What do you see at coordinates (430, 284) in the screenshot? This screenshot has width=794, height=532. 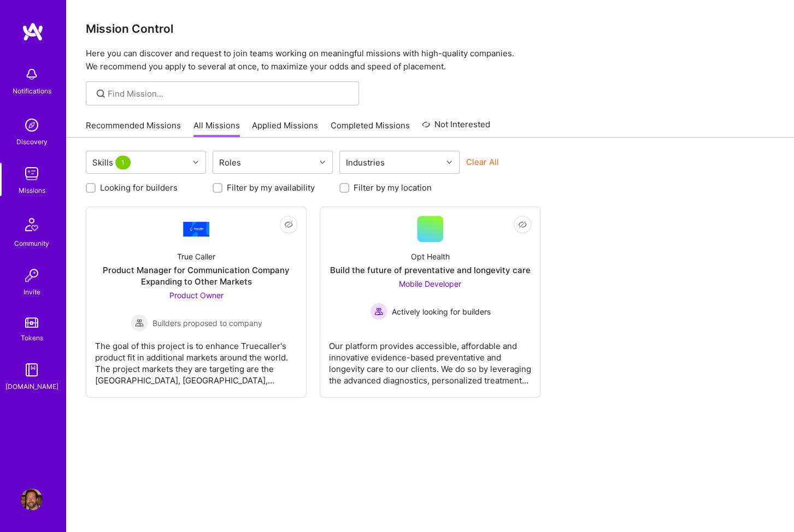 I see `span: Mobile Developer` at bounding box center [430, 284].